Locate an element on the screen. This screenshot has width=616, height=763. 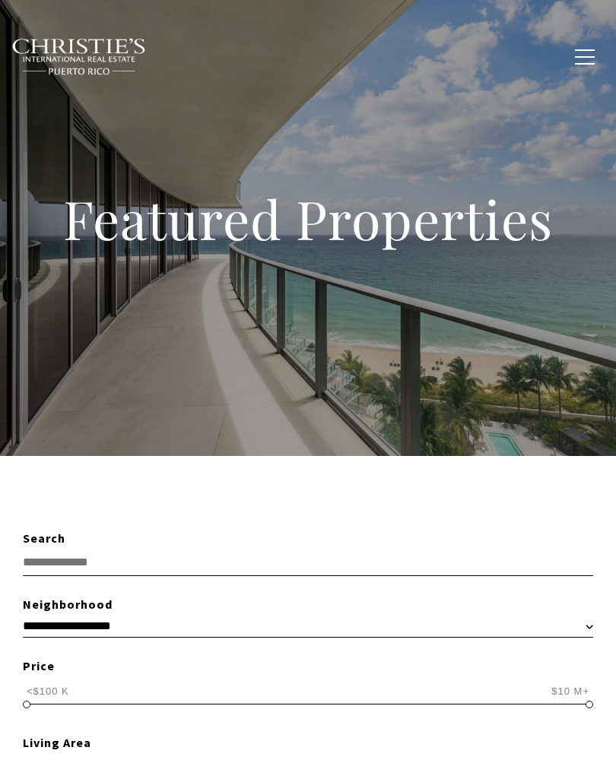
img: Christie's International Real Estate black text logo is located at coordinates (79, 57).